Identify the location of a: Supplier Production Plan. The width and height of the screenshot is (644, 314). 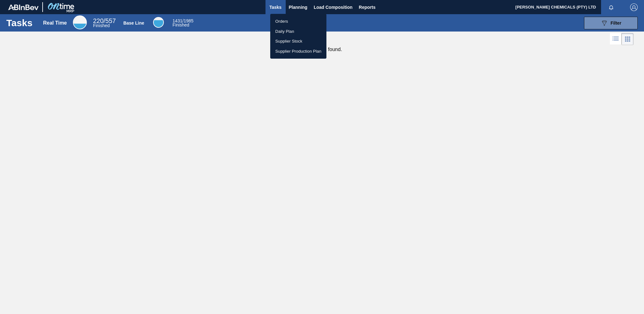
(298, 51).